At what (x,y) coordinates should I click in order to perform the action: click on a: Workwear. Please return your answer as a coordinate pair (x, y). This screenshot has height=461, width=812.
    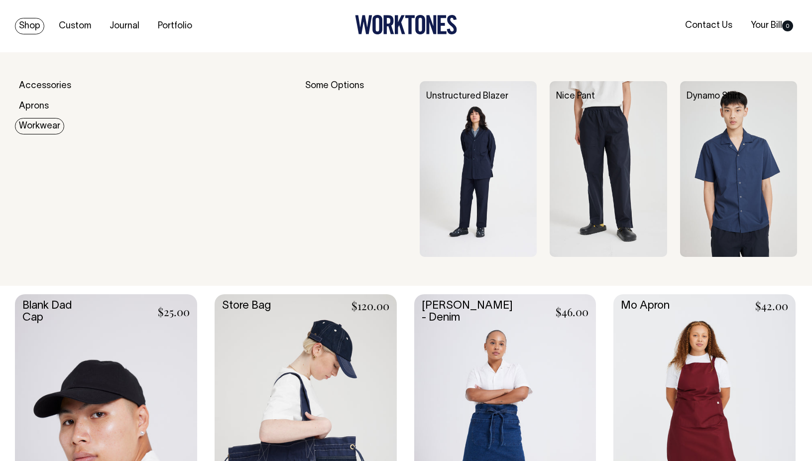
    Looking at the image, I should click on (39, 126).